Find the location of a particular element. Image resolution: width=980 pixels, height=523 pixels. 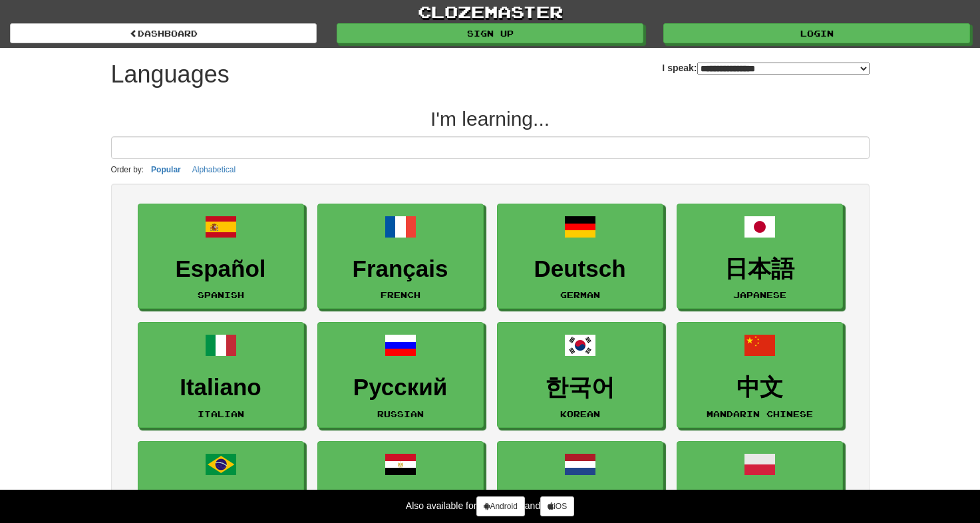

h3: Italiano is located at coordinates (221, 387).